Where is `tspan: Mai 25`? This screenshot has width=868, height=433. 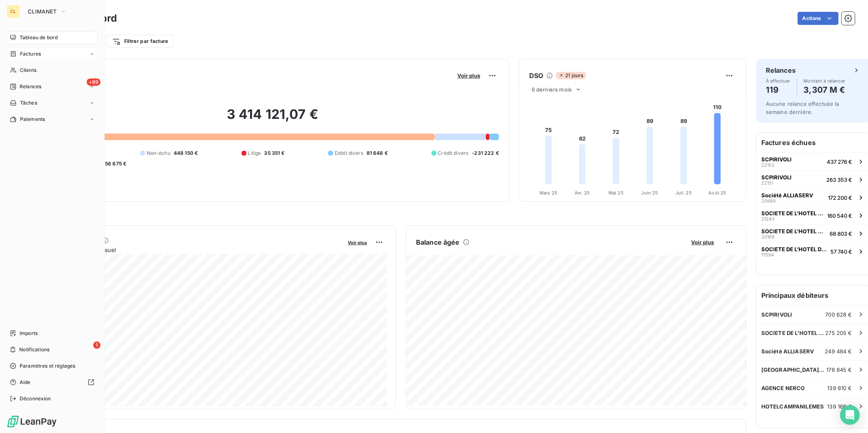 tspan: Mai 25 is located at coordinates (616, 193).